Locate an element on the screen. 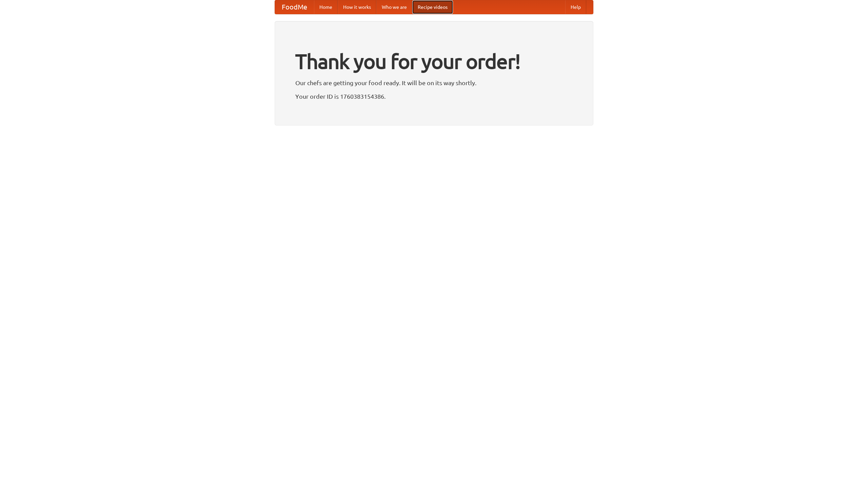  a: FoodMe is located at coordinates (294, 7).